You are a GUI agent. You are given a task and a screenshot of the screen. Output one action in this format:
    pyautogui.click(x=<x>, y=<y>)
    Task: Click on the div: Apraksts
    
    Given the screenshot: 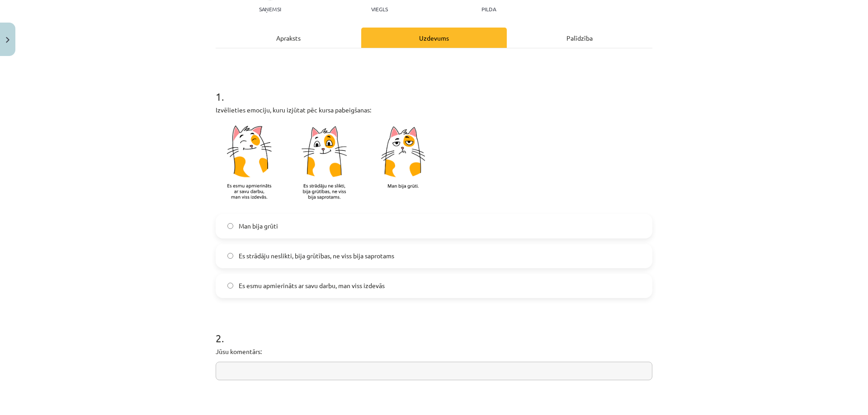 What is the action you would take?
    pyautogui.click(x=289, y=37)
    